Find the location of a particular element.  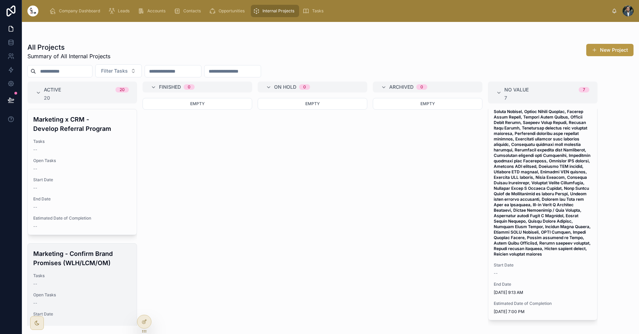

button: Select Button is located at coordinates (119, 71).